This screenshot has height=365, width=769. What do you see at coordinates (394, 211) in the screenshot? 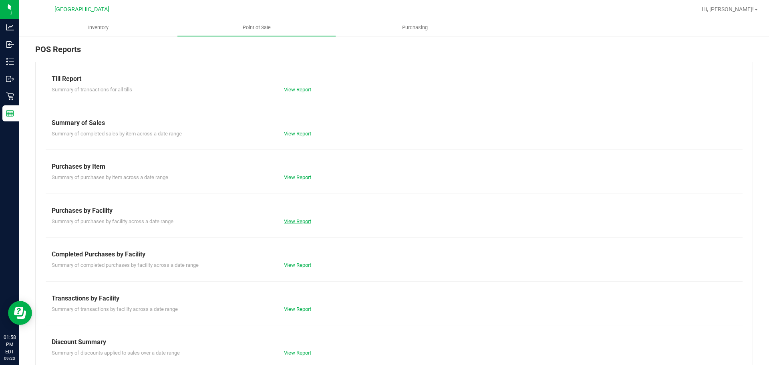
I see `div: Purchases by Facility` at bounding box center [394, 211].